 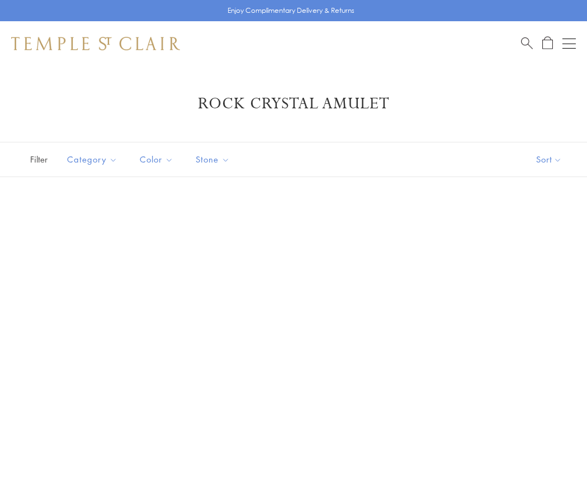 I want to click on button: Color, so click(x=157, y=159).